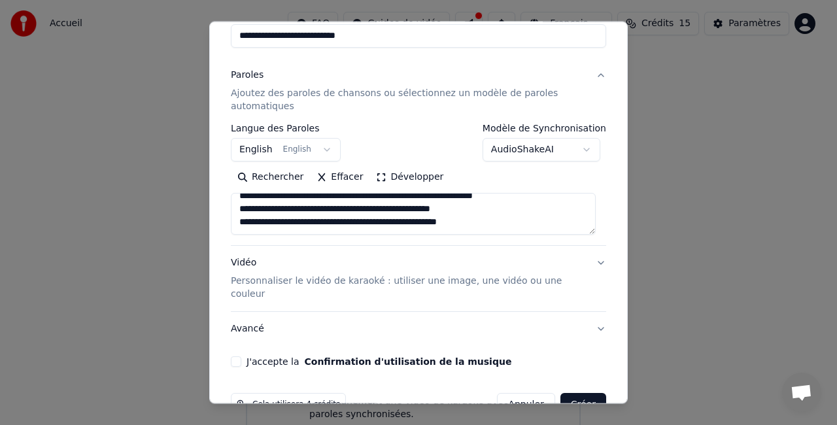 The image size is (837, 425). I want to click on button: Annuler, so click(526, 405).